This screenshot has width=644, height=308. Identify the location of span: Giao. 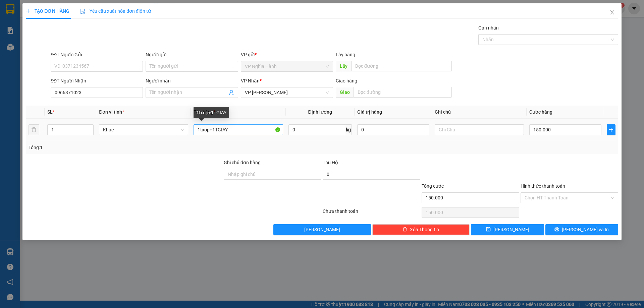
(344, 92).